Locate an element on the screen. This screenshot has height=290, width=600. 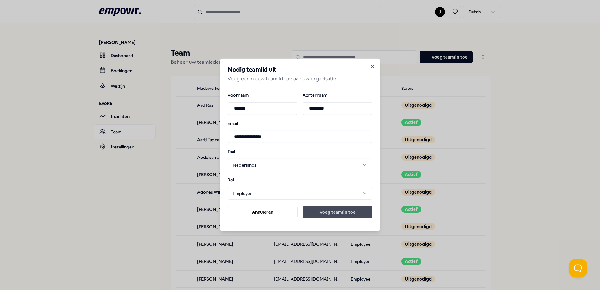
p: Voeg een nieuw teamlid toe aan uw organisatie is located at coordinates (300, 79).